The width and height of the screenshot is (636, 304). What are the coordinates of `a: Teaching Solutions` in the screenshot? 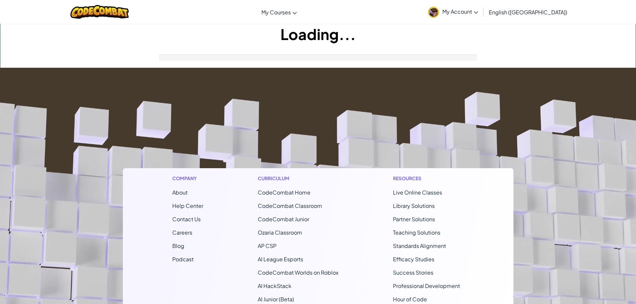 It's located at (417, 232).